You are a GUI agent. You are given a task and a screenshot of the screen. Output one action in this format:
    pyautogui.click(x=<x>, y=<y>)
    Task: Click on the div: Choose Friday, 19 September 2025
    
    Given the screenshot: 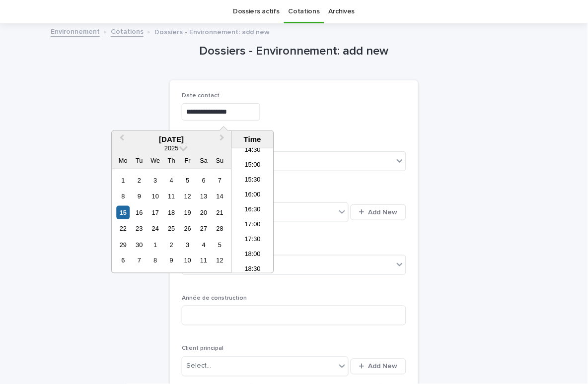 What is the action you would take?
    pyautogui.click(x=187, y=212)
    